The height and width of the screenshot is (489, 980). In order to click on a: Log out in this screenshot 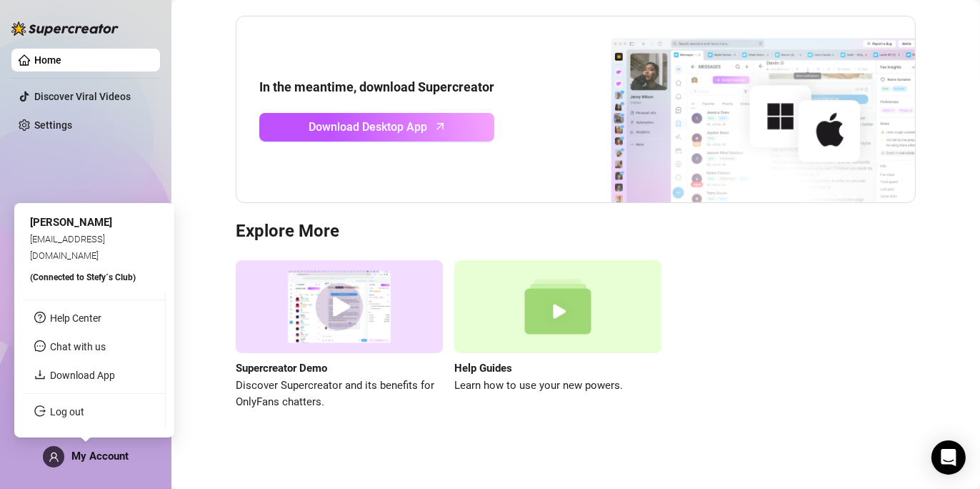, I will do `click(67, 411)`.